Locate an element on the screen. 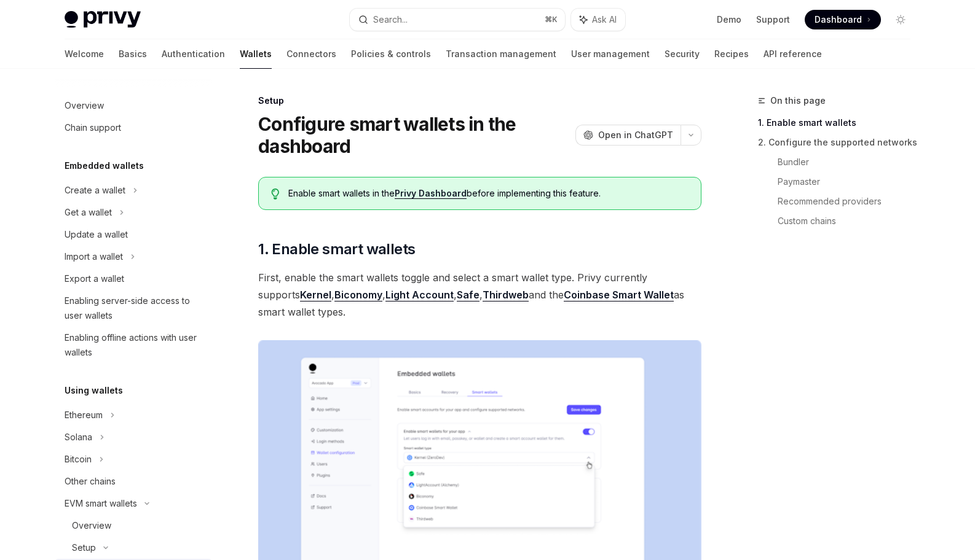 This screenshot has width=975, height=560. a: Dashboard is located at coordinates (843, 20).